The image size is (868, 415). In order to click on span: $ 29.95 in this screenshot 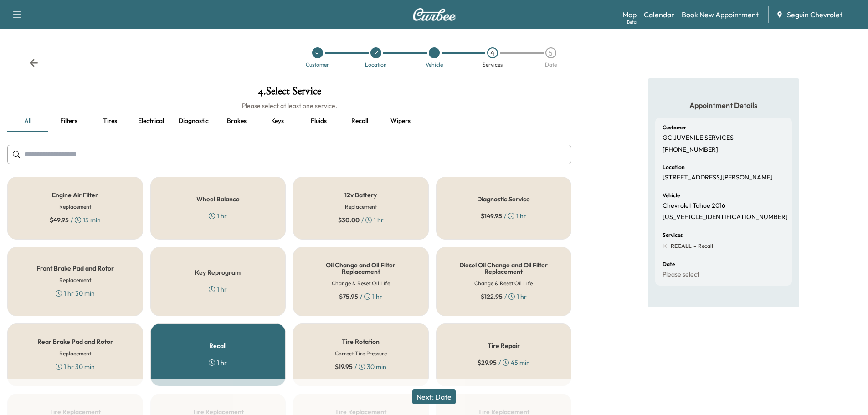, I will do `click(487, 363)`.